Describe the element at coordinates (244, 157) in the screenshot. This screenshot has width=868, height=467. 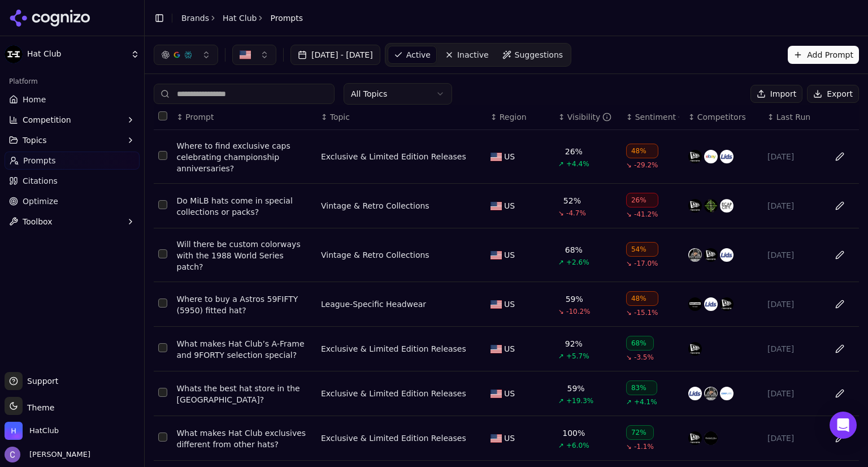
I see `a: Where to find exclusive caps celebrating championship anniversaries?` at that location.